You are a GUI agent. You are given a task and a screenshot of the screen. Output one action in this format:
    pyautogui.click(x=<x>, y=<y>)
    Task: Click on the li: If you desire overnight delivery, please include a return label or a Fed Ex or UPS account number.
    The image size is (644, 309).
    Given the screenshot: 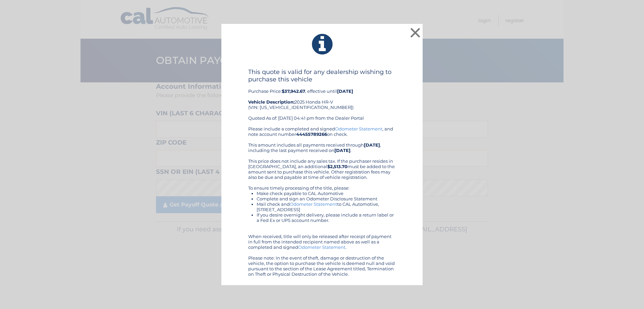 What is the action you would take?
    pyautogui.click(x=326, y=217)
    